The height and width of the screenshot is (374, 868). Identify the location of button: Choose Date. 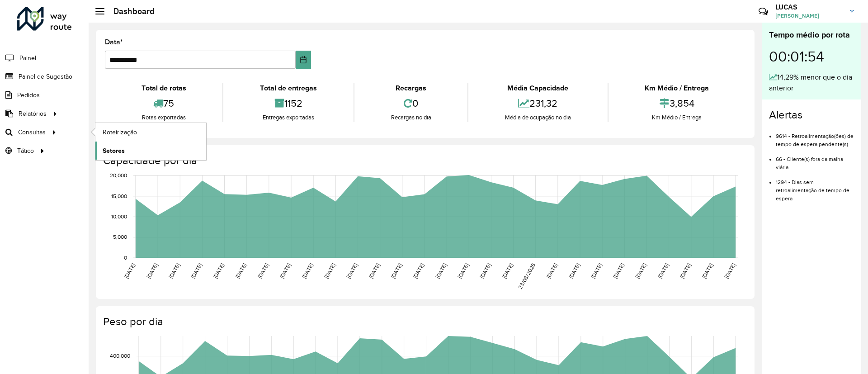
(304, 60).